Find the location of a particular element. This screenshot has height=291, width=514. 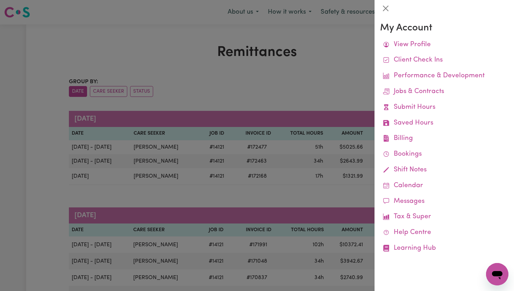

button: Close is located at coordinates (385, 8).